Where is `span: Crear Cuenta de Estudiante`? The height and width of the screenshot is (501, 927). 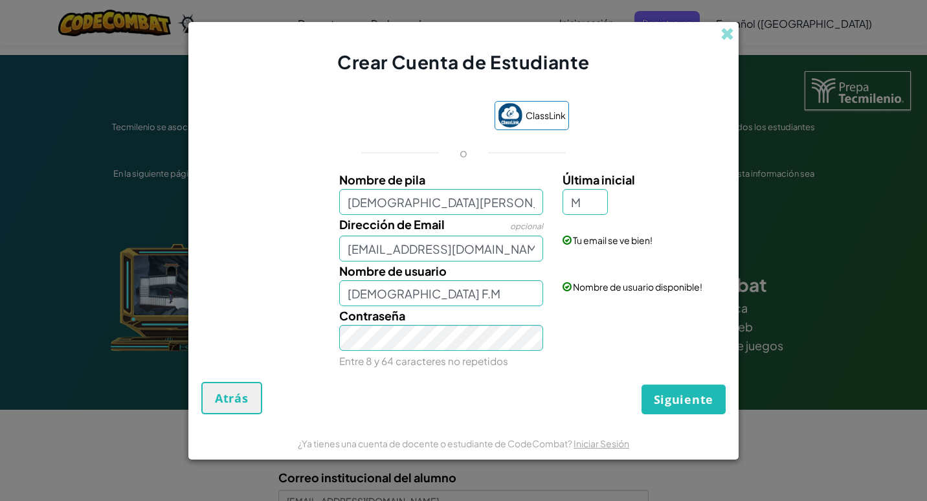 span: Crear Cuenta de Estudiante is located at coordinates (463, 61).